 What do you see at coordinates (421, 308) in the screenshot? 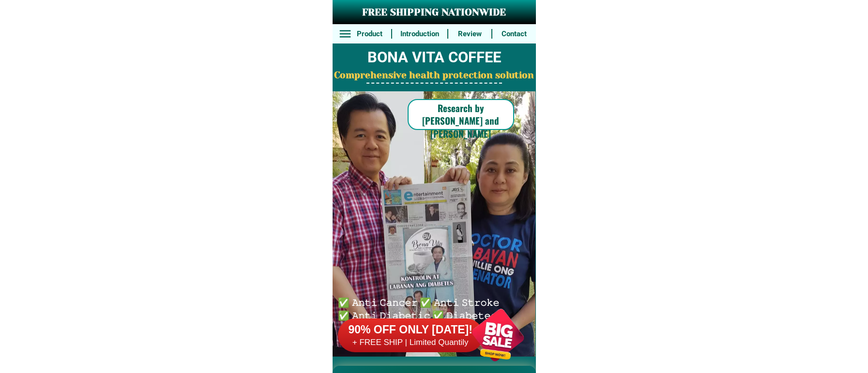
I see `h6: ✅ 𝙰𝚗𝚝𝚒 𝙲𝚊𝚗𝚌𝚎𝚛 ✅ 𝙰𝚗𝚝𝚒 𝚂𝚝𝚛𝚘𝚔𝚎 ✅ 𝙰𝚗𝚝𝚒 𝙳𝚒𝚊𝚋𝚎𝚝𝚒𝚌 ✅ 𝙳𝚒𝚊𝚋𝚎𝚝𝚎𝚜` at bounding box center [421, 308].